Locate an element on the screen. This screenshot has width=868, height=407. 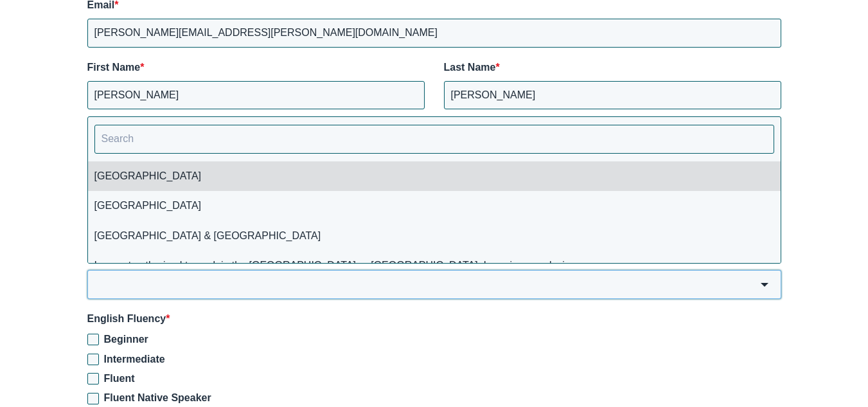
span: Last Name is located at coordinates (470, 67).